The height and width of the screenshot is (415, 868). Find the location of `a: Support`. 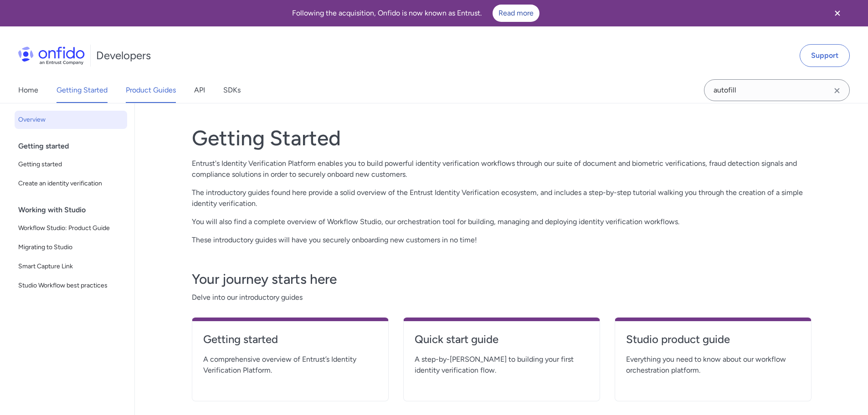

a: Support is located at coordinates (824, 55).